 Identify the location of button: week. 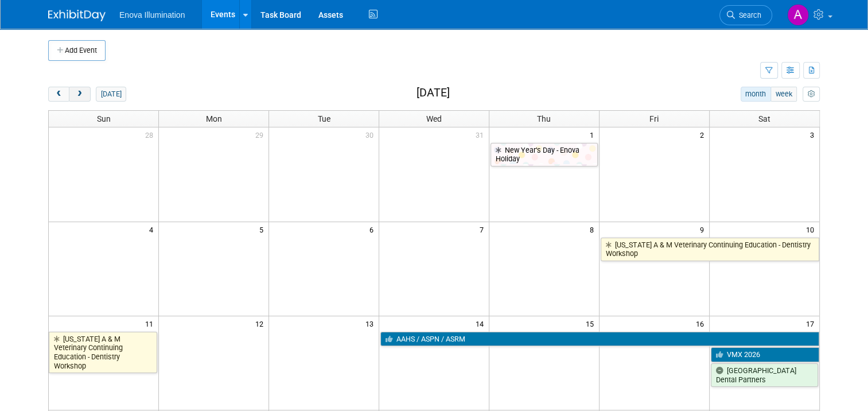
(784, 94).